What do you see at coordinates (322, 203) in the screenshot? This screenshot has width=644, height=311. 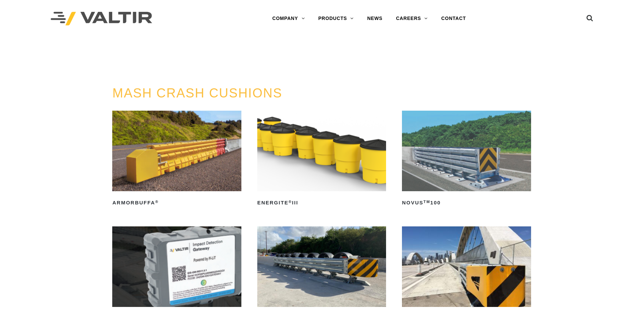 I see `h2: ENERGITE III` at bounding box center [322, 203].